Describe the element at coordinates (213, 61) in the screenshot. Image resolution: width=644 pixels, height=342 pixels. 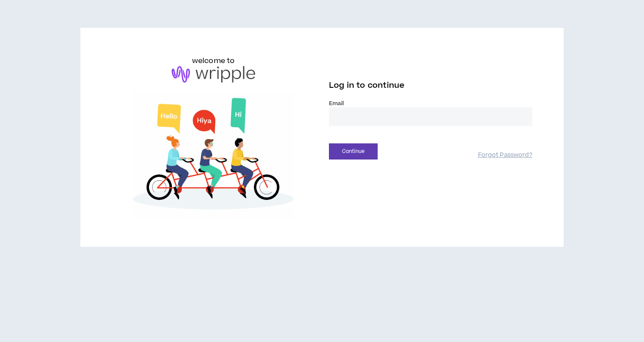
I see `h6: welcome to` at that location.